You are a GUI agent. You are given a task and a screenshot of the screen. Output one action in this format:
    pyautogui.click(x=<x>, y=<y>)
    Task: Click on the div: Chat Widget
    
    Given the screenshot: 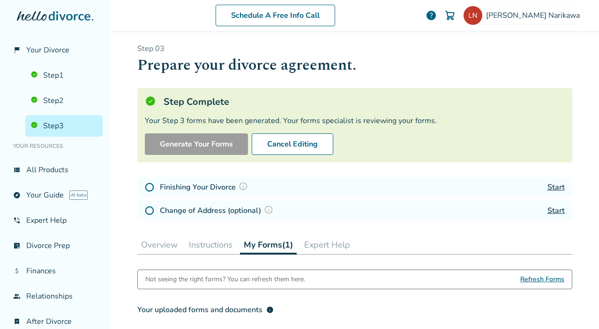 What is the action you would take?
    pyautogui.click(x=575, y=307)
    